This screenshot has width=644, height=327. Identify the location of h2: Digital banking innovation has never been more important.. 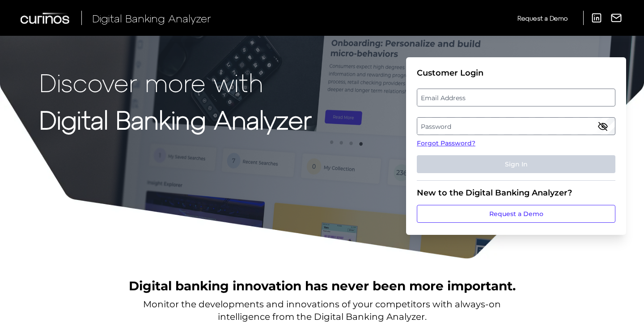
(322, 285).